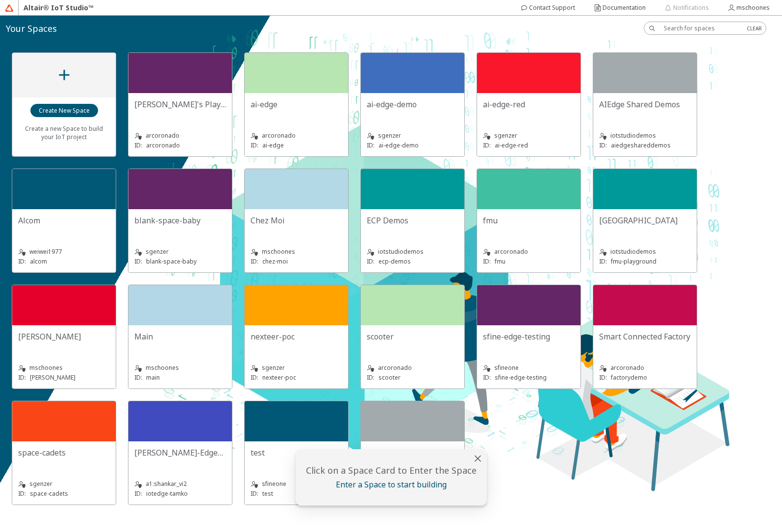  I want to click on p: iotedge-tamko, so click(166, 493).